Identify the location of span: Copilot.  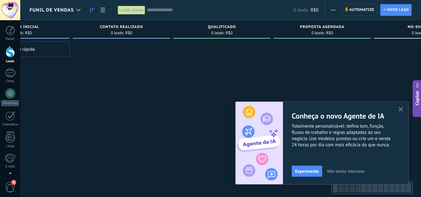
(417, 98).